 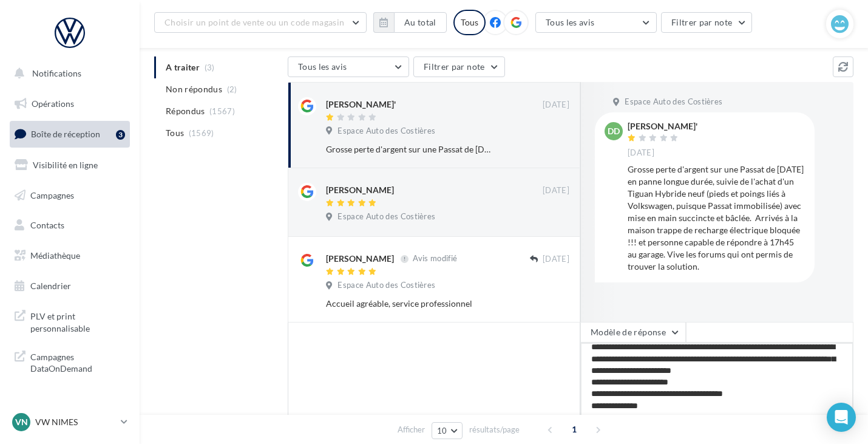 I want to click on button: Notifications, so click(x=68, y=73).